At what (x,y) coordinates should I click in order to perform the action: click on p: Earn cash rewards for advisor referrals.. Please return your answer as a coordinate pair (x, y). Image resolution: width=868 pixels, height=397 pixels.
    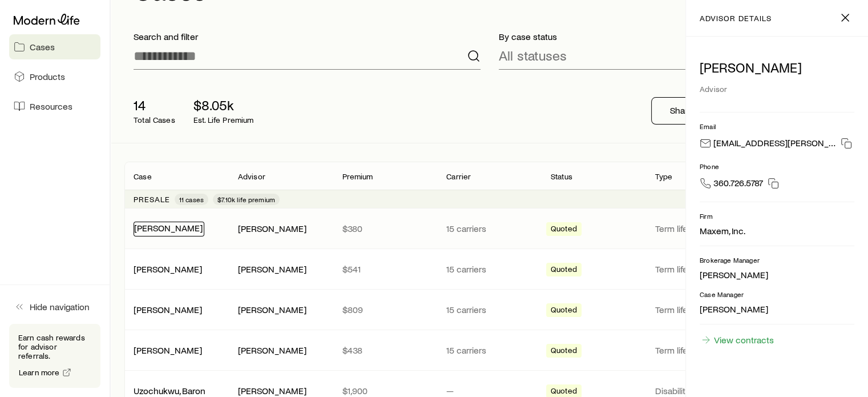
    Looking at the image, I should click on (55, 346).